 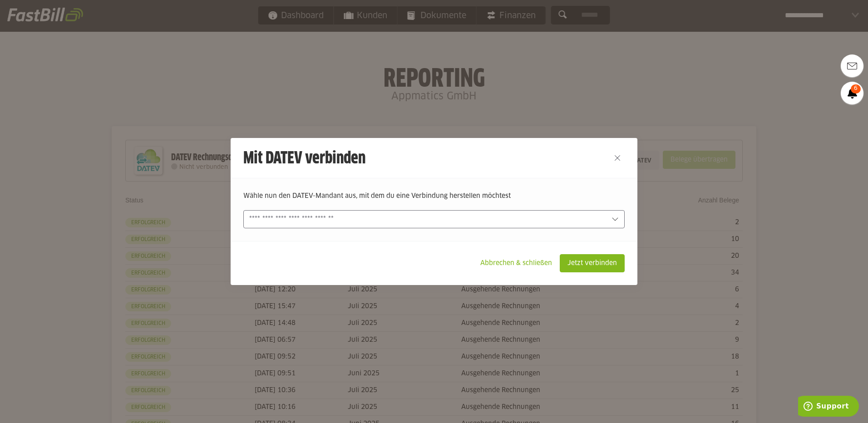 What do you see at coordinates (516, 263) in the screenshot?
I see `sl-button: Abbrechen & schließen` at bounding box center [516, 263].